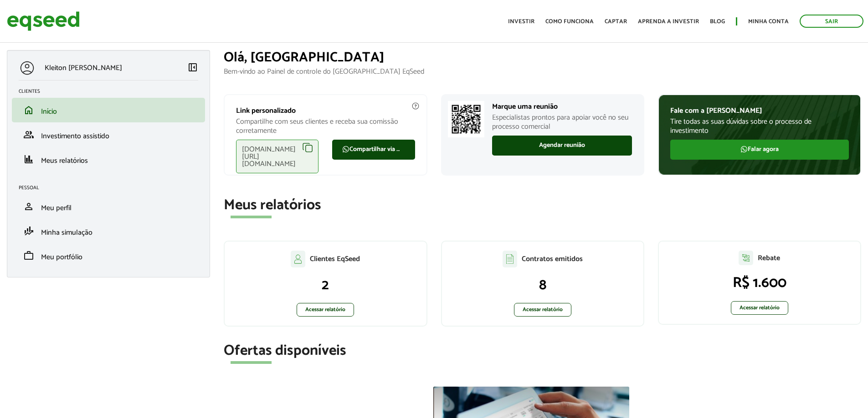 This screenshot has width=868, height=418. Describe the element at coordinates (28, 159) in the screenshot. I see `span: finance` at that location.